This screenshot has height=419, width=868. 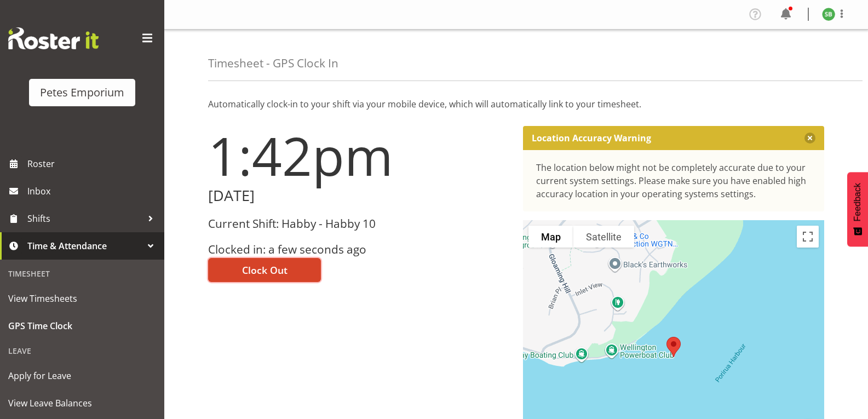 I want to click on span: Apply for Leave, so click(x=82, y=376).